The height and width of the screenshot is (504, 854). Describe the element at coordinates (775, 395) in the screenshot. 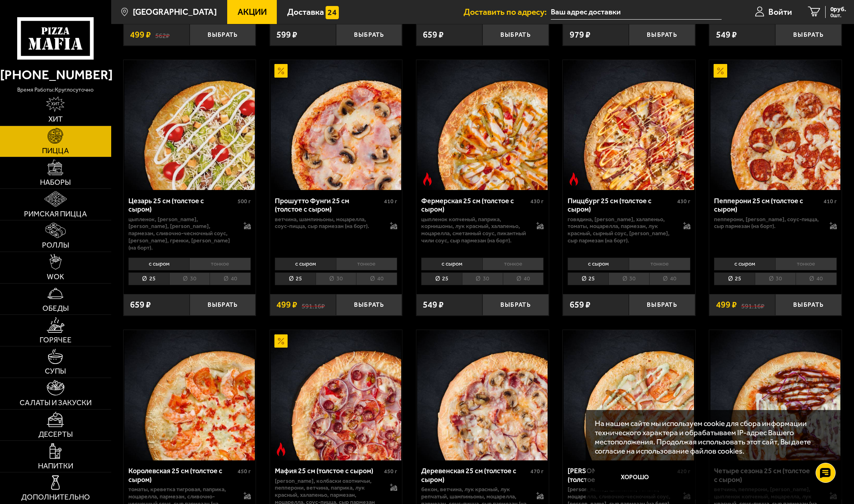

I see `img: Четыре сезона 25 см (толстое с сыром)` at that location.